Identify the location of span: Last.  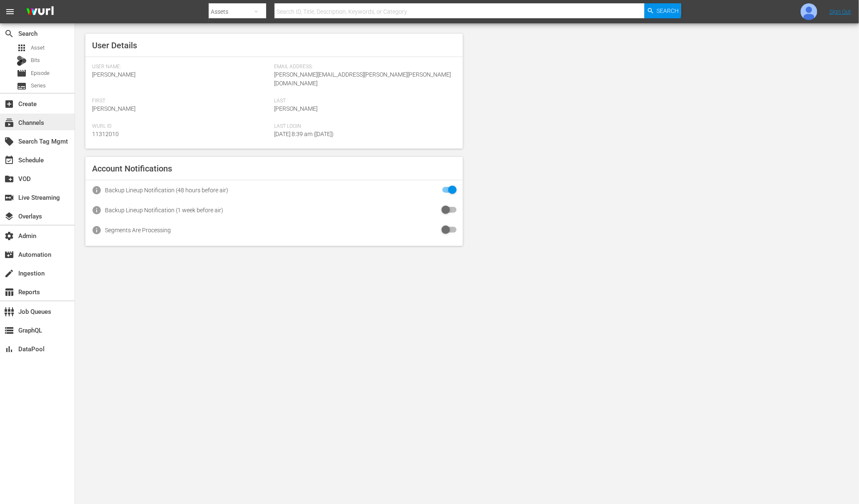
(363, 101).